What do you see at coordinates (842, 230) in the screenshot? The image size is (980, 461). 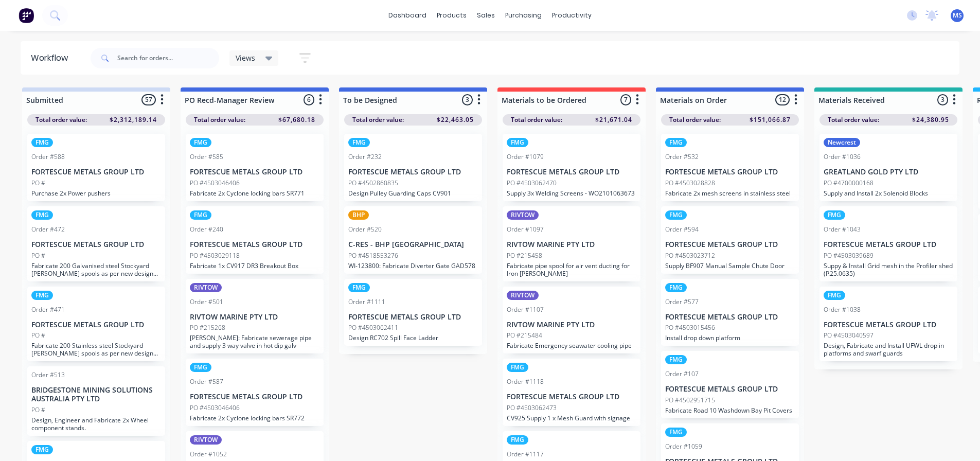 I see `div: Order #1043` at bounding box center [842, 230].